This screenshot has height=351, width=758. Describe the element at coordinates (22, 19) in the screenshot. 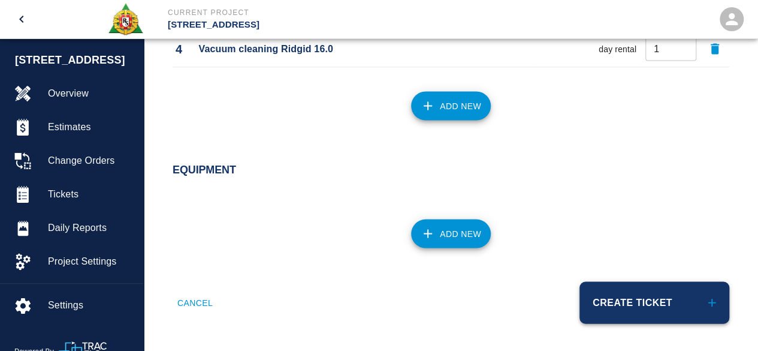

I see `button: open drawer` at that location.